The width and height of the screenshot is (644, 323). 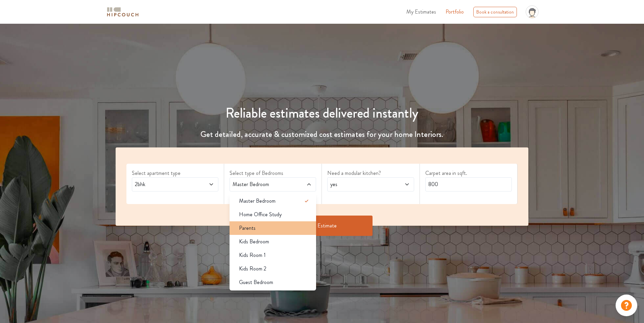 What do you see at coordinates (247, 228) in the screenshot?
I see `span: Parents` at bounding box center [247, 228].